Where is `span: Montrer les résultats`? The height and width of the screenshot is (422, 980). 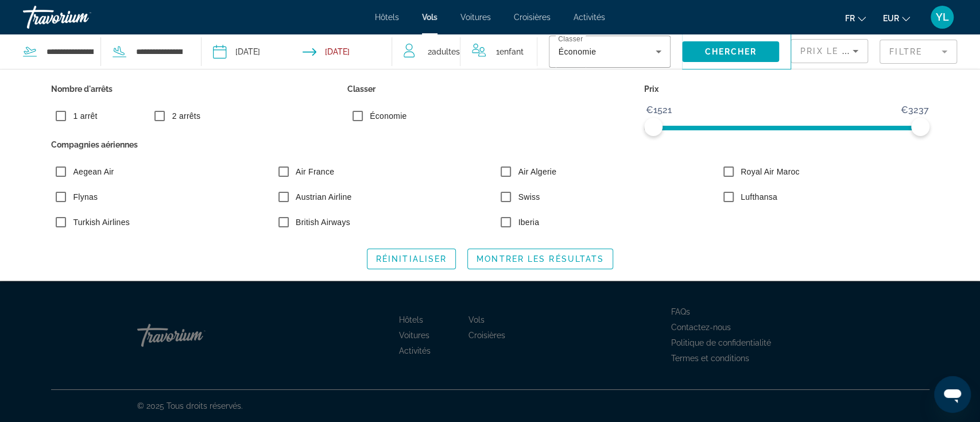 span: Montrer les résultats is located at coordinates (540, 259).